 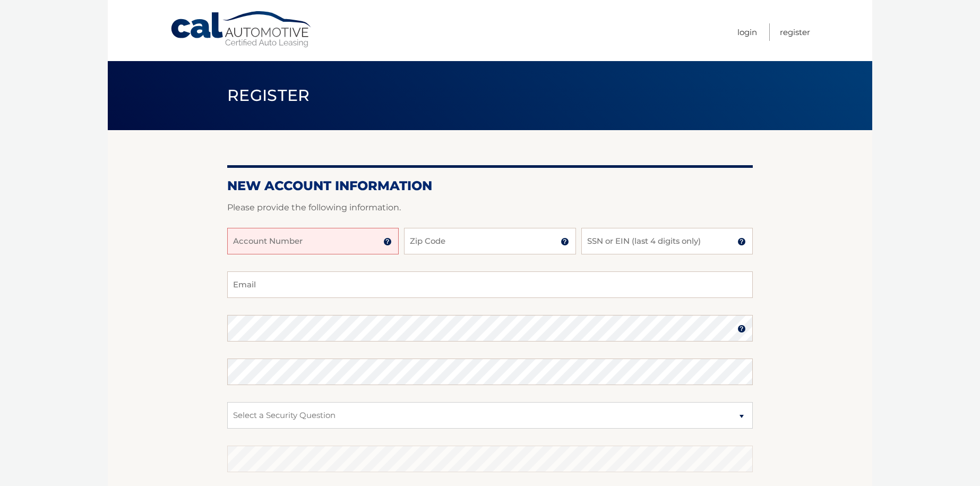 What do you see at coordinates (269, 95) in the screenshot?
I see `span: Register` at bounding box center [269, 95].